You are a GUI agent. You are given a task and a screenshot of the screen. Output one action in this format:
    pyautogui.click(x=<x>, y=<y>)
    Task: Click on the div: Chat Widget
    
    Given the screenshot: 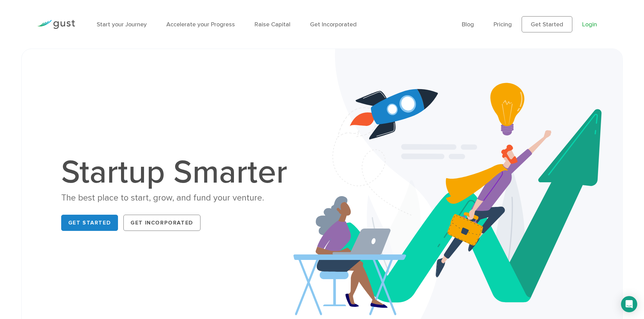 What is the action you would take?
    pyautogui.click(x=627, y=303)
    